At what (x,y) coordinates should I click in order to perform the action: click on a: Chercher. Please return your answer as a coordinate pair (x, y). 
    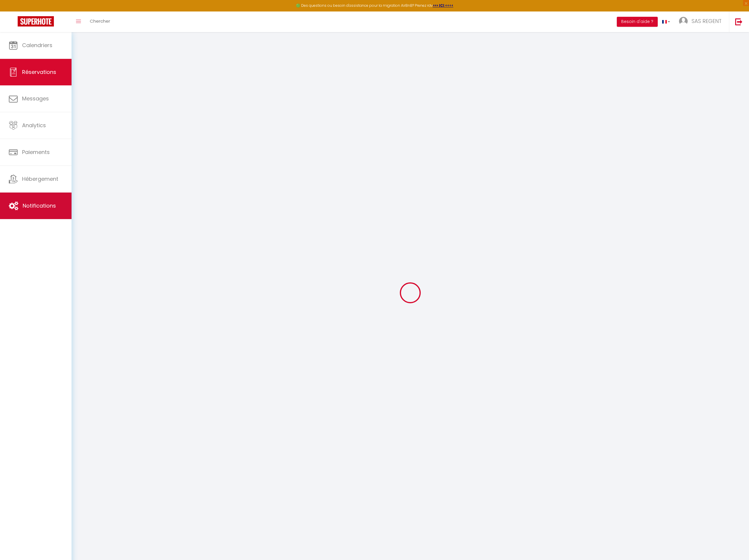
    Looking at the image, I should click on (100, 22).